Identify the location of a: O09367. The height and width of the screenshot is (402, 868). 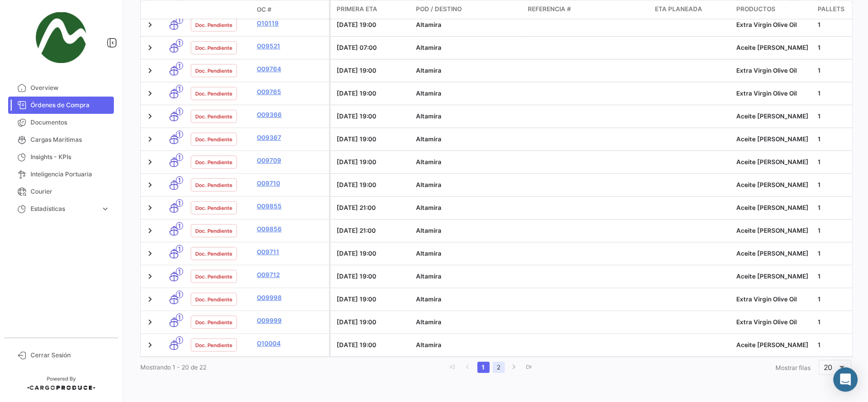
(291, 138).